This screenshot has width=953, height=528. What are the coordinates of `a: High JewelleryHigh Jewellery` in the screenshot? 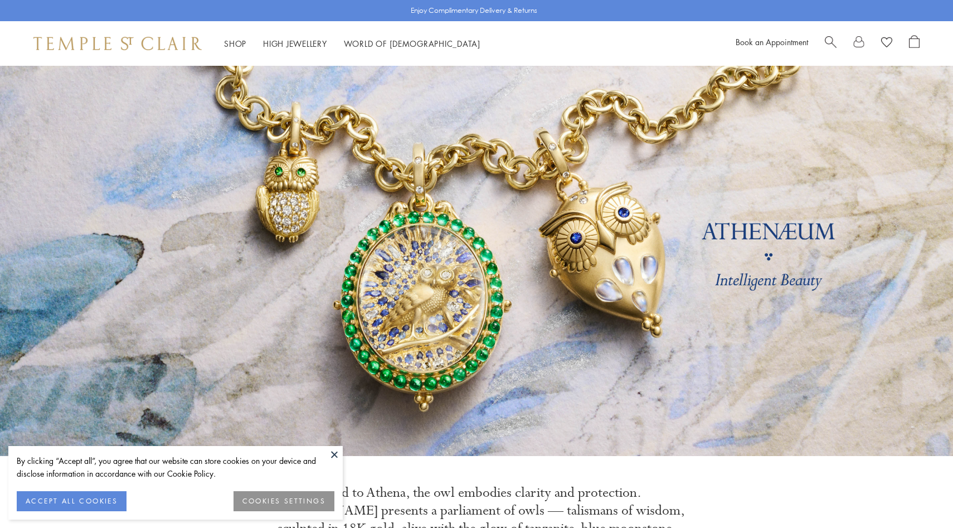 It's located at (295, 43).